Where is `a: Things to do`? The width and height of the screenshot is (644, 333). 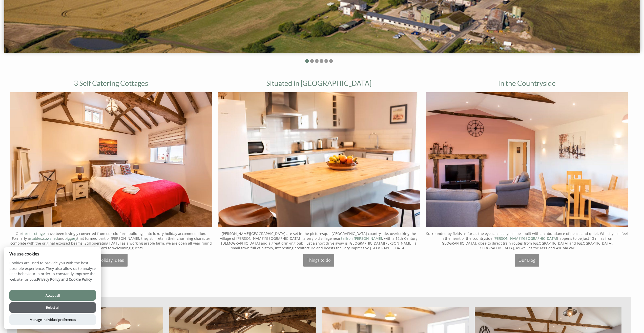
a: Things to do is located at coordinates (319, 260).